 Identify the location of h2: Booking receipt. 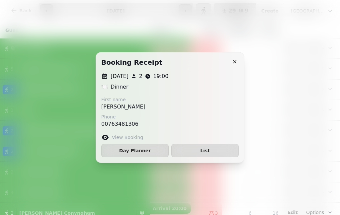
(132, 62).